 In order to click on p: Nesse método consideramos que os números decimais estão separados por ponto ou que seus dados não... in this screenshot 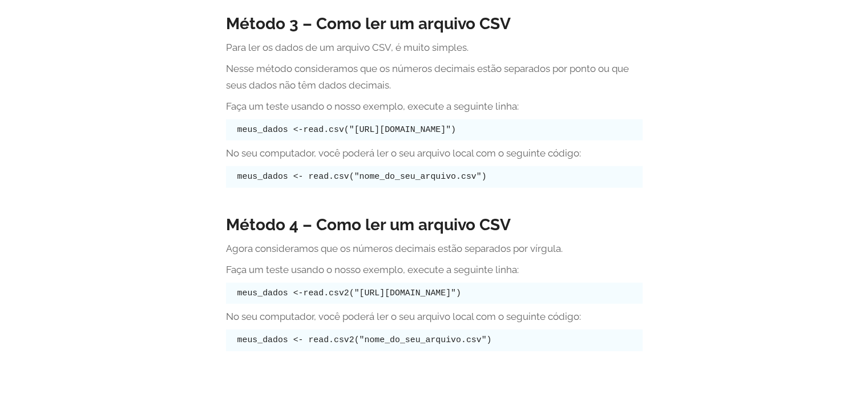, I will do `click(434, 77)`.